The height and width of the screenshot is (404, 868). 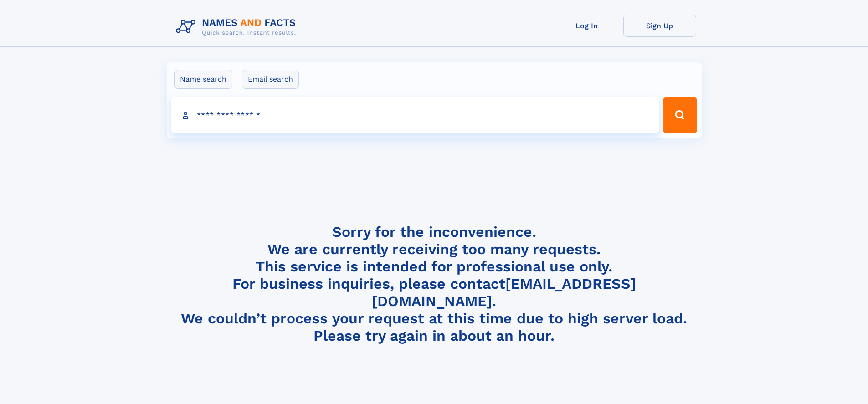 What do you see at coordinates (271, 79) in the screenshot?
I see `label: Email search` at bounding box center [271, 79].